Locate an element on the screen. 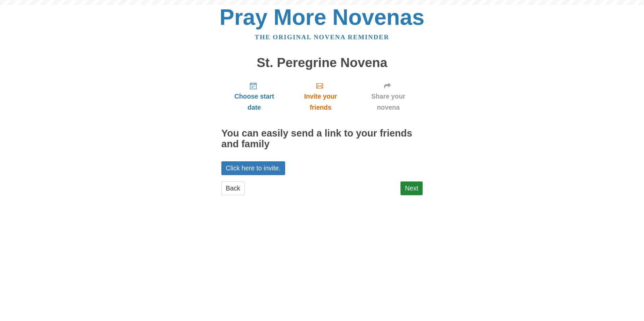  span: Share your novena is located at coordinates (388, 102).